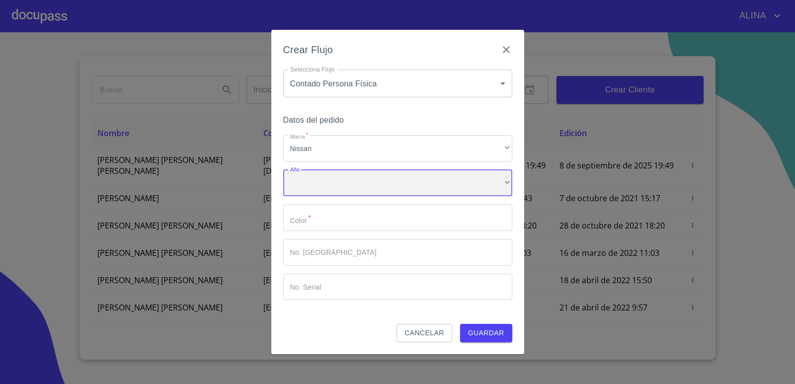 This screenshot has width=795, height=384. I want to click on div: Contado Persona Física, so click(397, 83).